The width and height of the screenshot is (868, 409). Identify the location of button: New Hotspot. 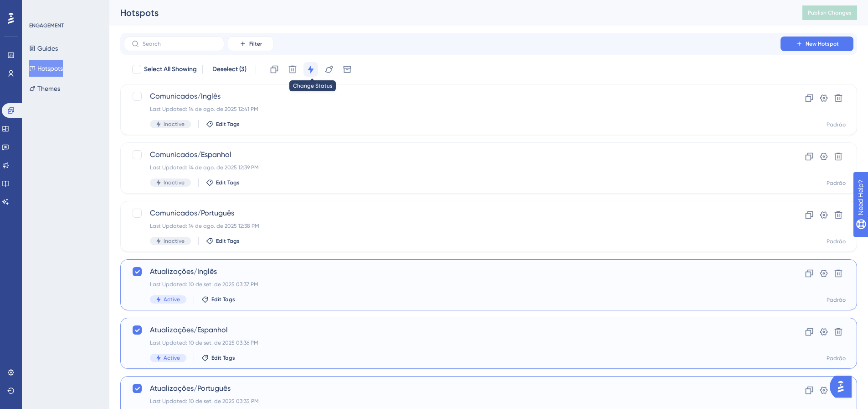
(817, 44).